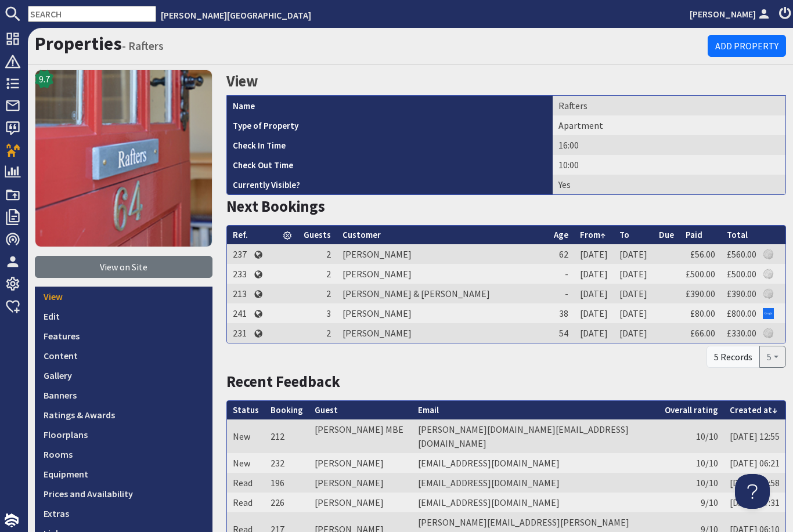  I want to click on td: 10:00, so click(669, 164).